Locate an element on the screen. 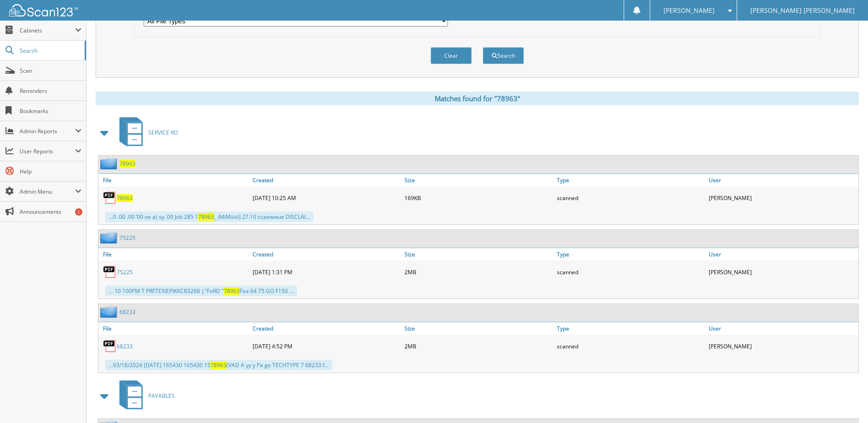  span: Reminders is located at coordinates (50, 90).